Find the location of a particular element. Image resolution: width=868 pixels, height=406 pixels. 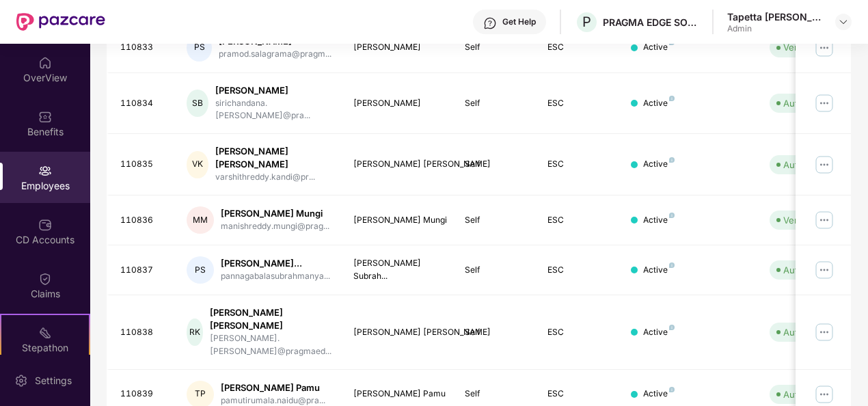

span: P is located at coordinates (586, 22).